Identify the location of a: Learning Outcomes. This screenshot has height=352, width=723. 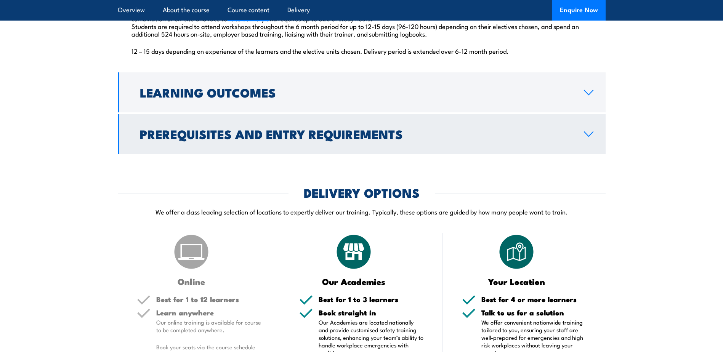
(362, 92).